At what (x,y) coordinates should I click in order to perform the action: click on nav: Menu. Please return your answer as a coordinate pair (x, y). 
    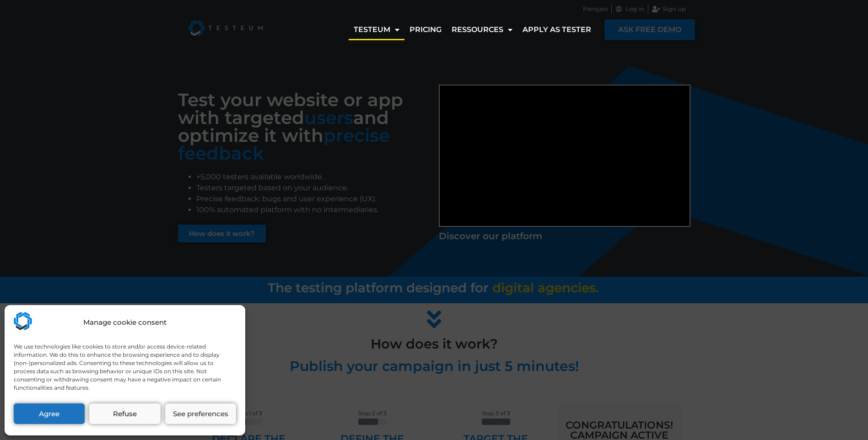
    Looking at the image, I should click on (472, 30).